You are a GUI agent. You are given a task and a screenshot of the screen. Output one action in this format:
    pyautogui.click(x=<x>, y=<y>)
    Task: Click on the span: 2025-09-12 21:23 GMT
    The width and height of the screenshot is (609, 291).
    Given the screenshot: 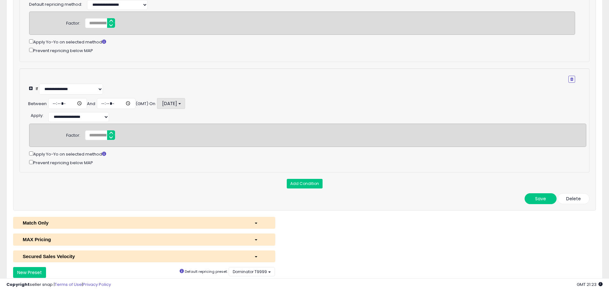 What is the action you would take?
    pyautogui.click(x=590, y=285)
    